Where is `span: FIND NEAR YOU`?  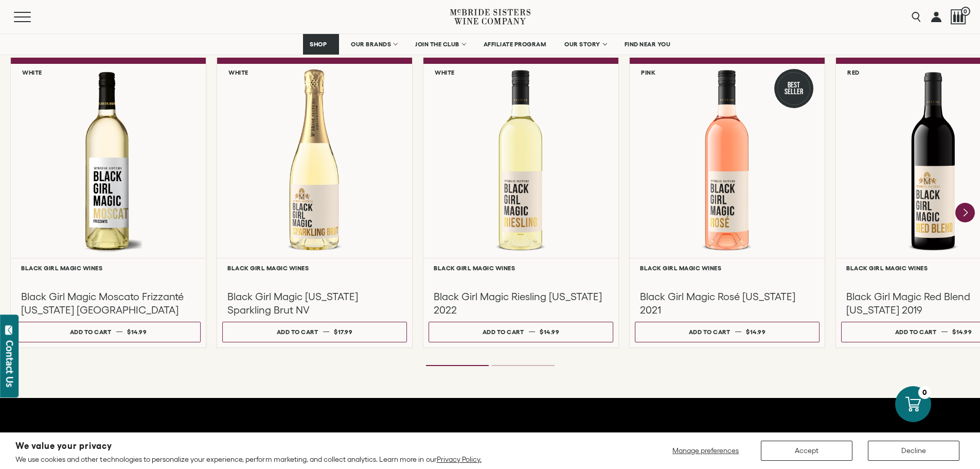
span: FIND NEAR YOU is located at coordinates (648, 44).